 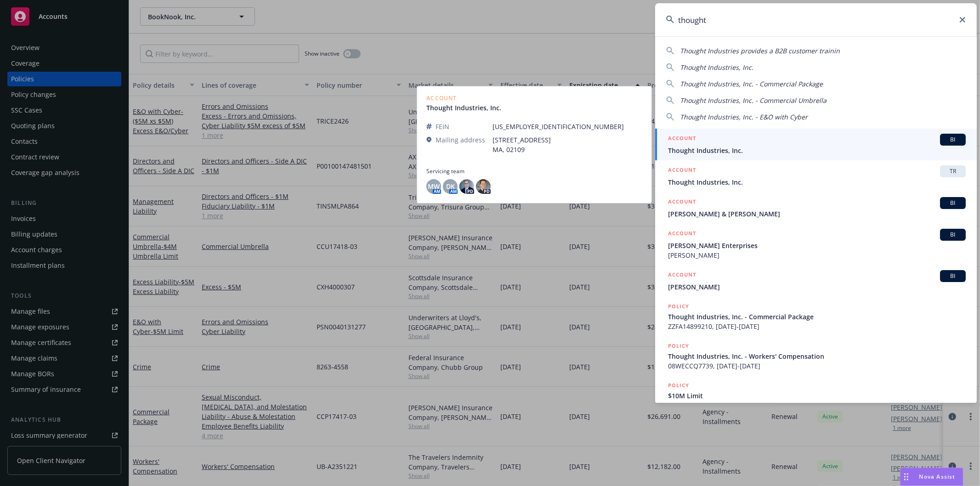 What do you see at coordinates (760, 51) in the screenshot?
I see `span: Thought Industries provides a B2B customer trainin` at bounding box center [760, 51].